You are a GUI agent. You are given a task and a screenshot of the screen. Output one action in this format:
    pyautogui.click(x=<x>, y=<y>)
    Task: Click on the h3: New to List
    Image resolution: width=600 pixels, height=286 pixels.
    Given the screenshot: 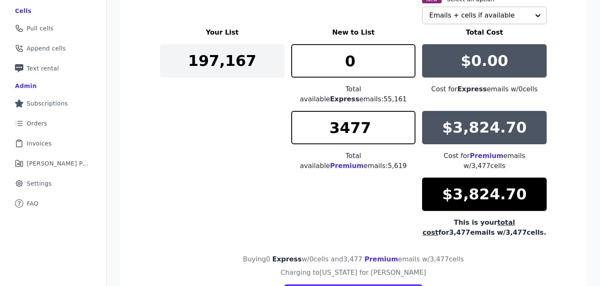 What is the action you would take?
    pyautogui.click(x=353, y=32)
    